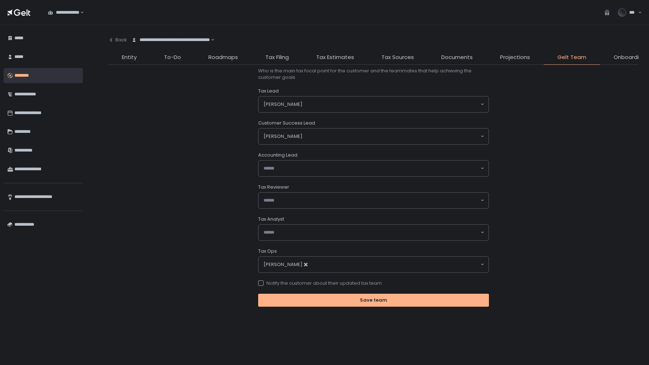 The image size is (649, 365). Describe the element at coordinates (277, 57) in the screenshot. I see `span: Tax Filing` at that location.